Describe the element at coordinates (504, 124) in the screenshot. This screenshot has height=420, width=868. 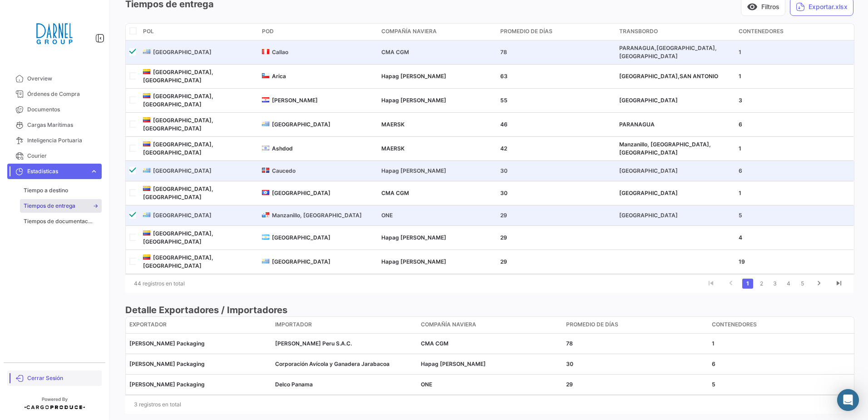
I see `span: 46` at that location.